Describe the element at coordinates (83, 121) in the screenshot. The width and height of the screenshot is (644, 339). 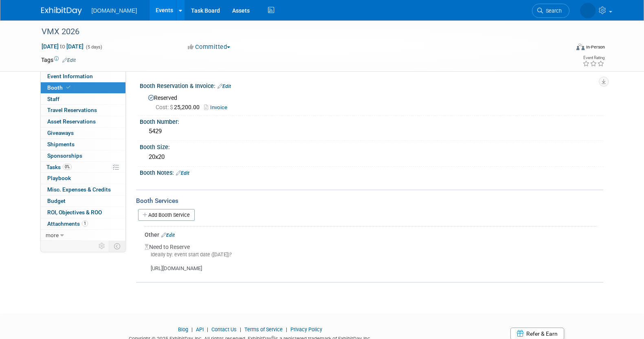
I see `a: Asset Reservations` at that location.